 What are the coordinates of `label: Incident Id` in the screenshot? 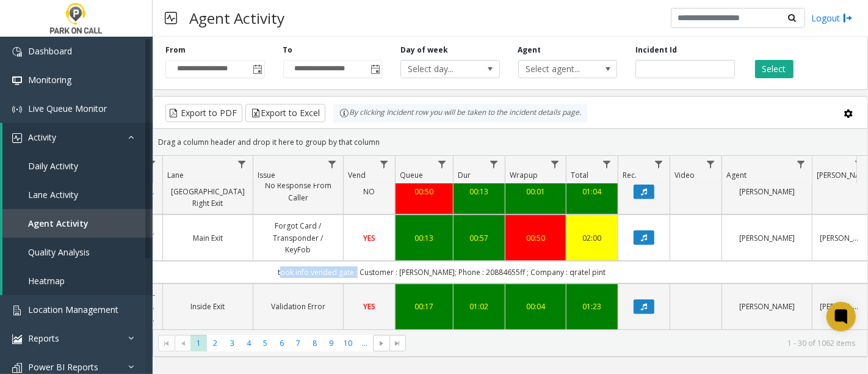 It's located at (656, 50).